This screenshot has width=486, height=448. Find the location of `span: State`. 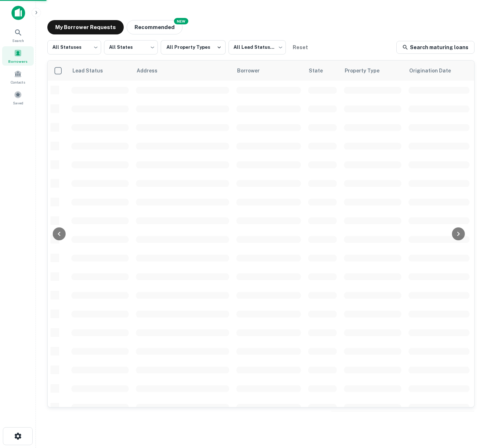

span: State is located at coordinates (320, 71).